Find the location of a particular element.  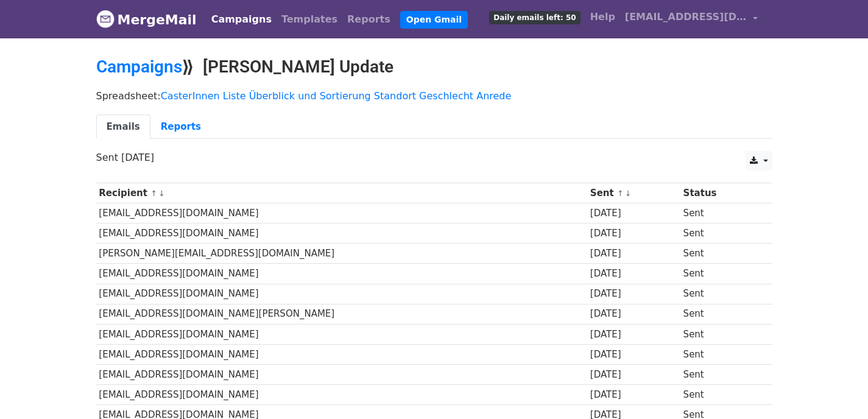

a: CasterInnen Liste Überblick und Sortierung Standort Geschlecht Anrede is located at coordinates (336, 96).